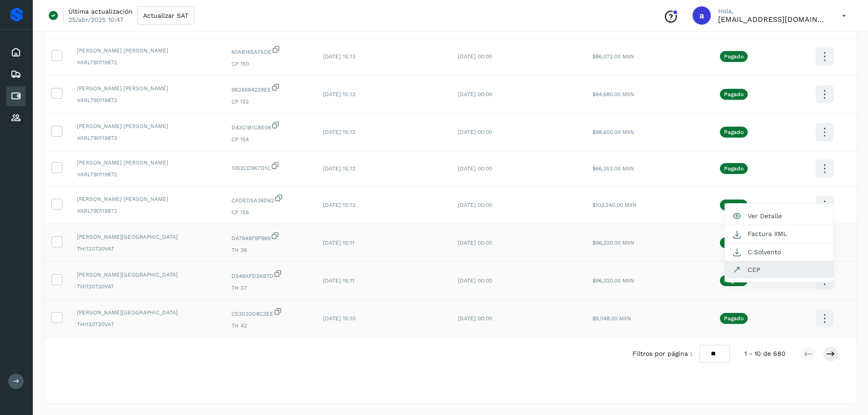 Image resolution: width=868 pixels, height=415 pixels. What do you see at coordinates (779, 216) in the screenshot?
I see `button: Ver Detalle` at bounding box center [779, 216].